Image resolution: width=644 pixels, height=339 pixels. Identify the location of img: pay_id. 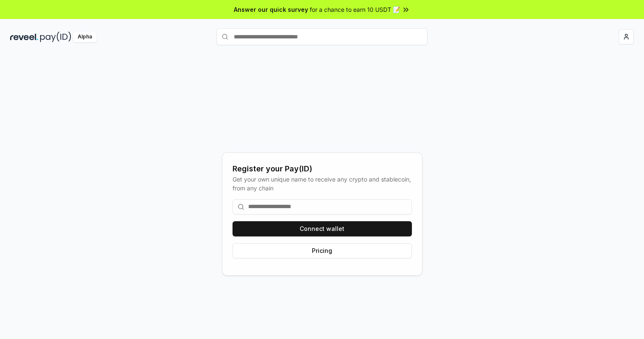
(55, 37).